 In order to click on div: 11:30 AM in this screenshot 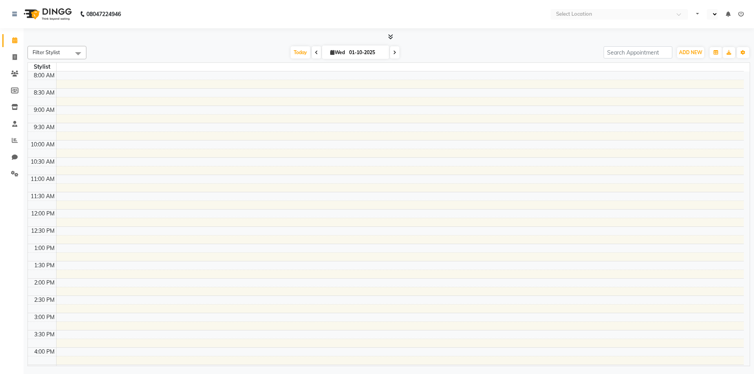, I will do `click(42, 196)`.